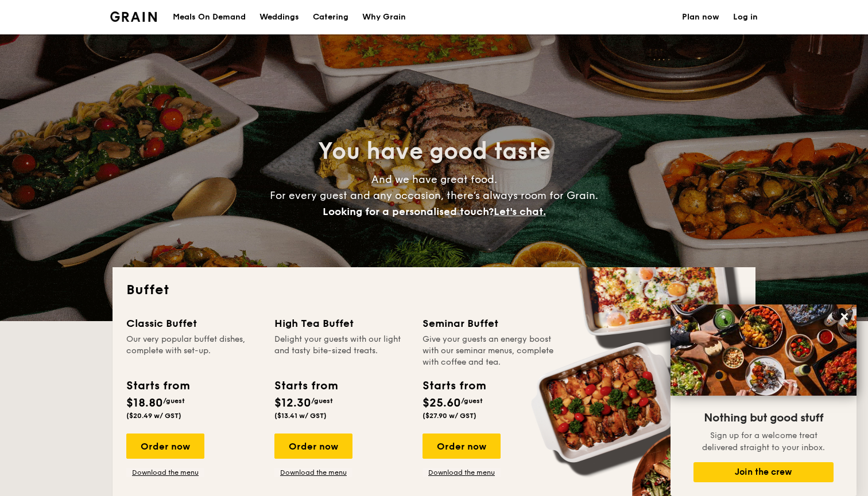 The height and width of the screenshot is (496, 868). Describe the element at coordinates (154, 416) in the screenshot. I see `span: ($20.49 w/ GST)` at that location.